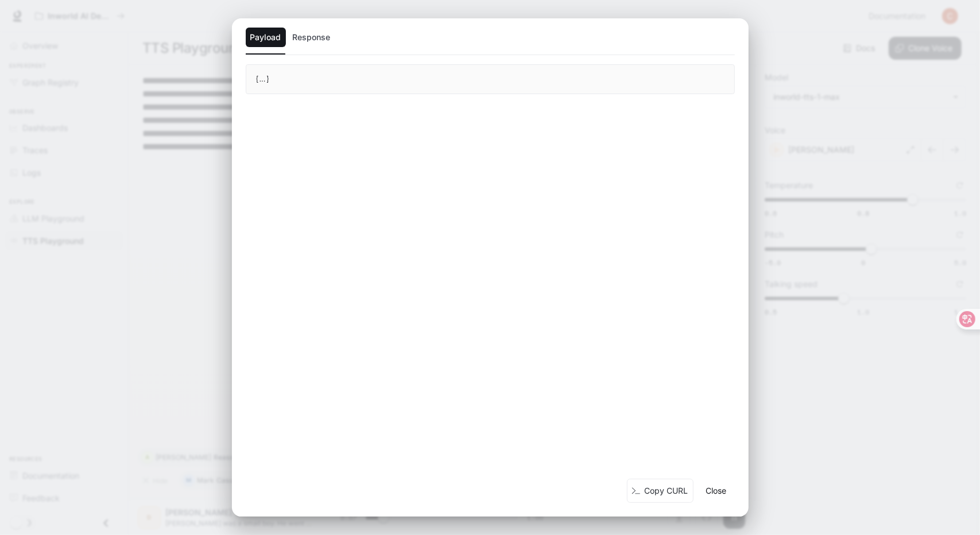  Describe the element at coordinates (716, 490) in the screenshot. I see `button: Close` at that location.